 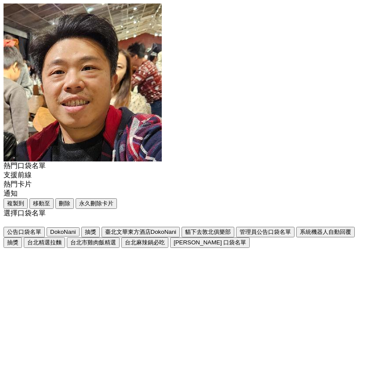 I want to click on div: 通知, so click(x=185, y=194).